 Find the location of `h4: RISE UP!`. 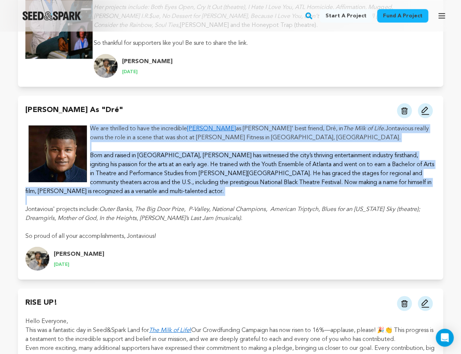

h4: RISE UP! is located at coordinates (41, 304).